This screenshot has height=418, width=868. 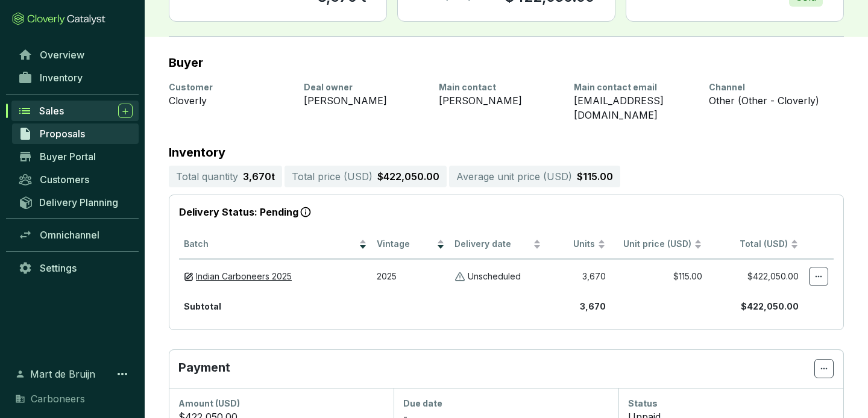 I want to click on p: Total price ( USD ), so click(x=332, y=176).